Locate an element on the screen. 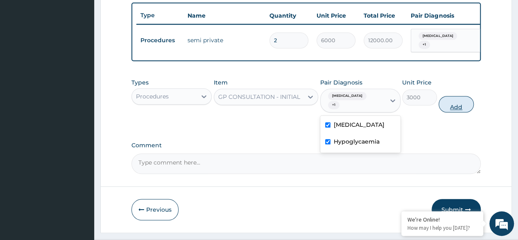 This screenshot has width=518, height=240. label: Comment is located at coordinates (306, 145).